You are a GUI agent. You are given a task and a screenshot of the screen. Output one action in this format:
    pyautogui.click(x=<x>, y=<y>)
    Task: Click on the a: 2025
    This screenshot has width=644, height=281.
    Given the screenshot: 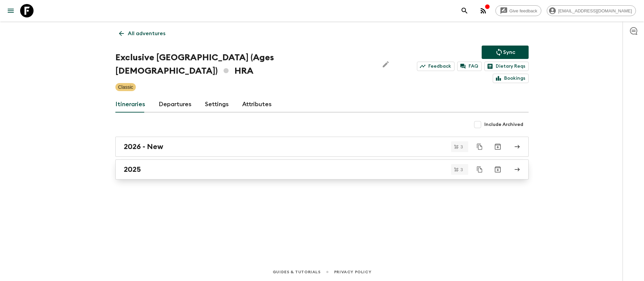 What is the action you would take?
    pyautogui.click(x=322, y=170)
    